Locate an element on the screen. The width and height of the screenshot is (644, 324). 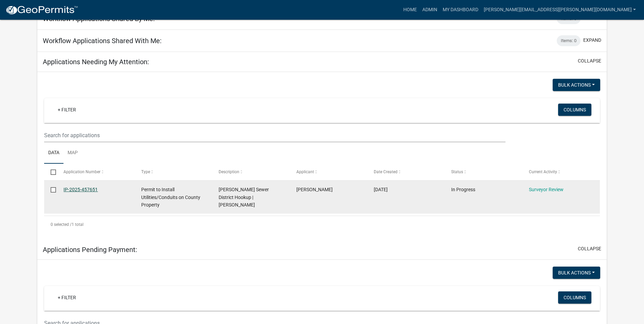
span: Date Created is located at coordinates (386, 172).